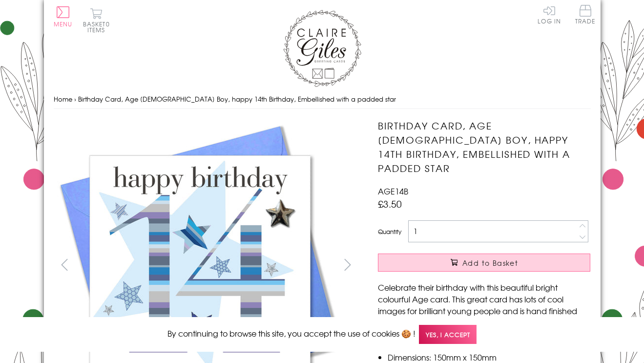  I want to click on button: Add to Basket, so click(484, 262).